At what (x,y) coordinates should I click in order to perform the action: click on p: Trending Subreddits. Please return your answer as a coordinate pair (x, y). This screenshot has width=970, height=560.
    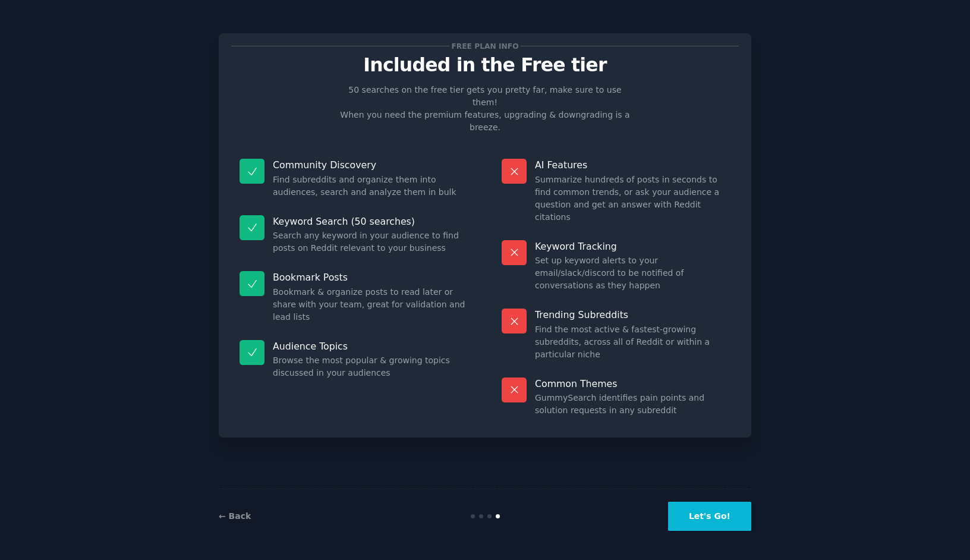
    Looking at the image, I should click on (633, 315).